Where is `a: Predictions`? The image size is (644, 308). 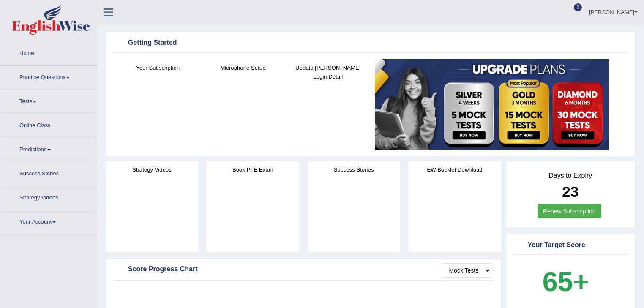 a: Predictions is located at coordinates (48, 149).